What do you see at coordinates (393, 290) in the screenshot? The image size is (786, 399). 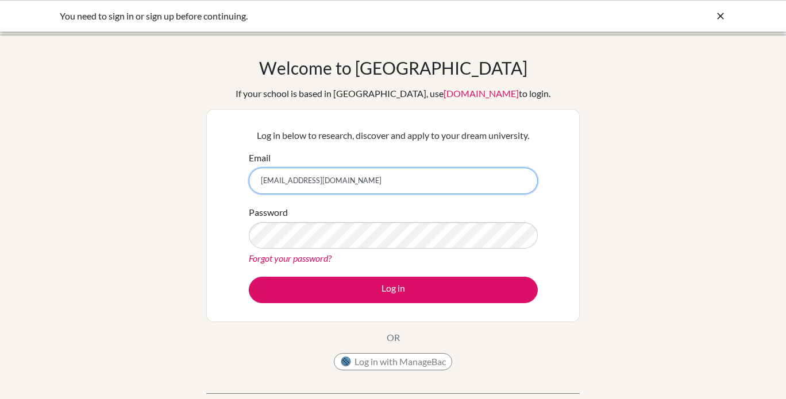 I see `button: Log in` at bounding box center [393, 290].